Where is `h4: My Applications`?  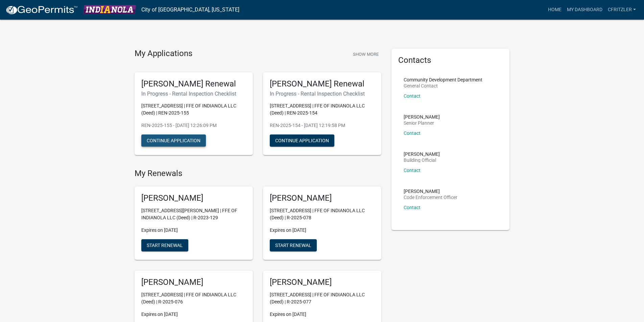
h4: My Applications is located at coordinates (163, 54).